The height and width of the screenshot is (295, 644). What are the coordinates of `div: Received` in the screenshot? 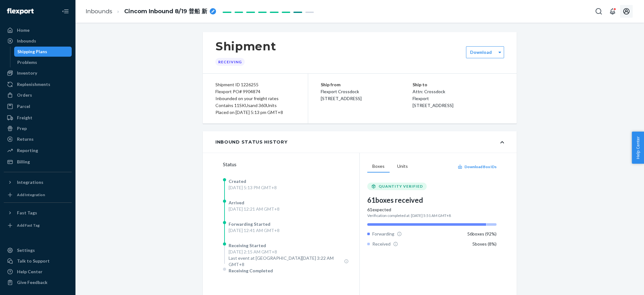 It's located at (382, 244).